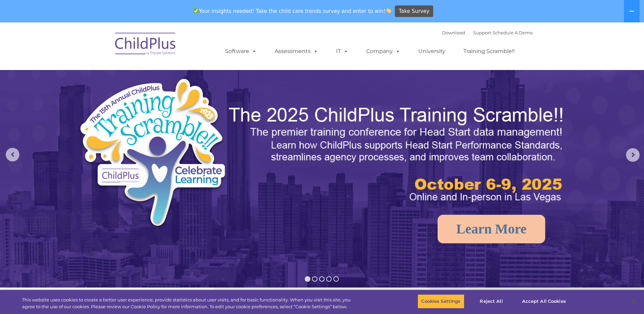 This screenshot has width=644, height=314. I want to click on a: Training Scramble!!, so click(489, 51).